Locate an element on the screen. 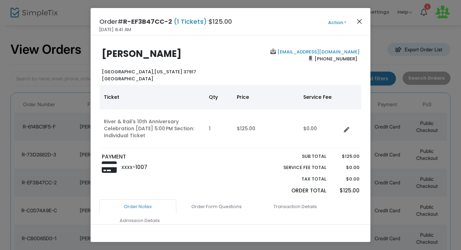 The height and width of the screenshot is (250, 461). a: Transaction Details is located at coordinates (295, 207).